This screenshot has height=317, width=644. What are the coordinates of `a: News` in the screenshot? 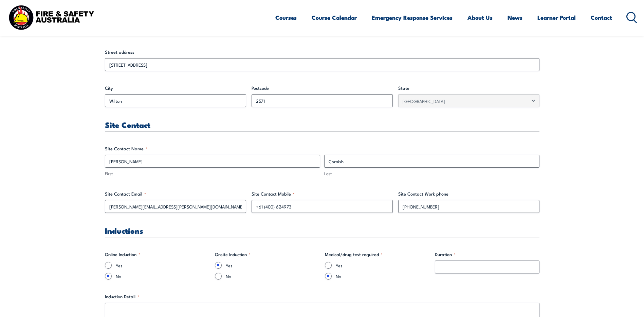 It's located at (515, 17).